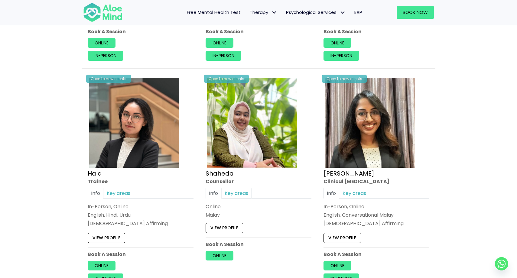  I want to click on span: Free Mental Health Test, so click(214, 12).